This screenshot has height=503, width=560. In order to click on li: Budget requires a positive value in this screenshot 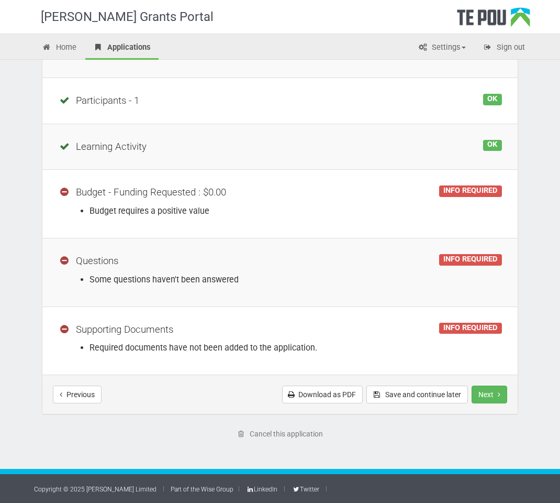, I will do `click(296, 211)`.